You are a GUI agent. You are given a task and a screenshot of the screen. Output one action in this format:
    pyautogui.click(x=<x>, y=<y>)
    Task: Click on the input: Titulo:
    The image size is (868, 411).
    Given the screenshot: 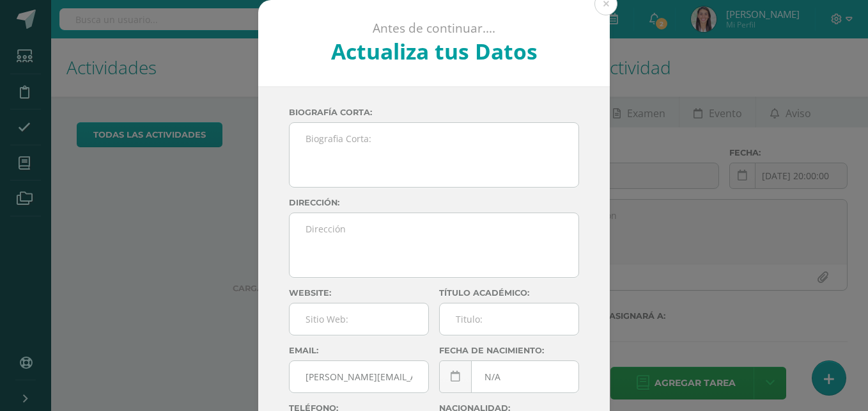 What is the action you would take?
    pyautogui.click(x=509, y=319)
    